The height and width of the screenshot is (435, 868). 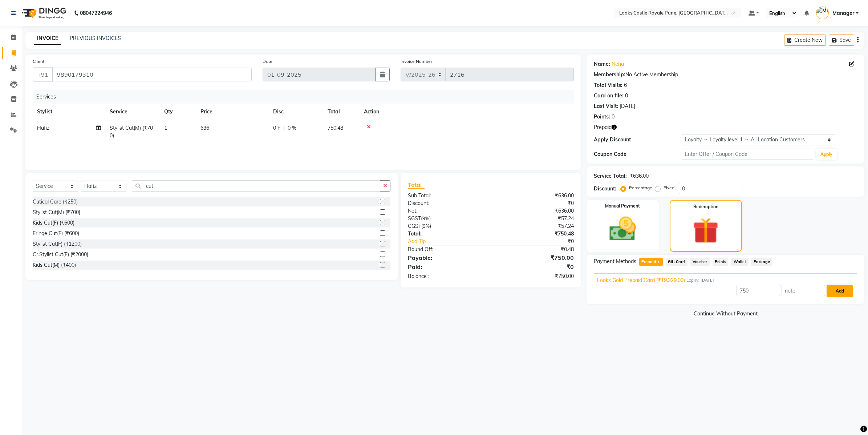 I want to click on div: Net:, so click(x=447, y=211).